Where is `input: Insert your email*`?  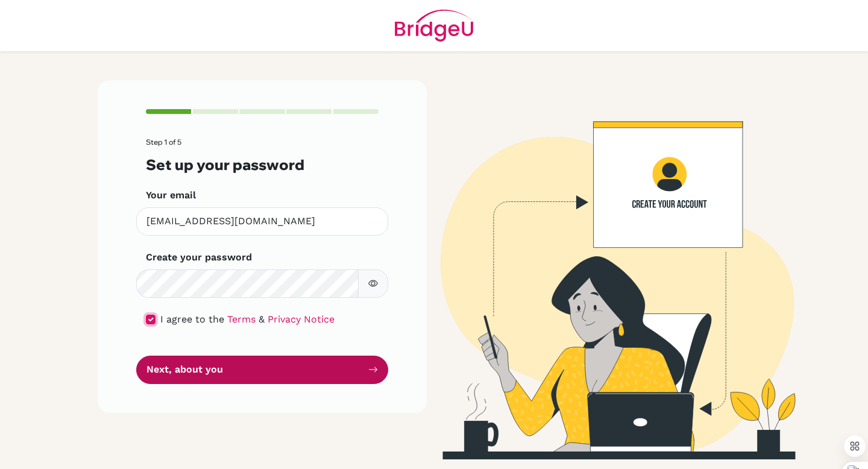 input: Insert your email* is located at coordinates (262, 221).